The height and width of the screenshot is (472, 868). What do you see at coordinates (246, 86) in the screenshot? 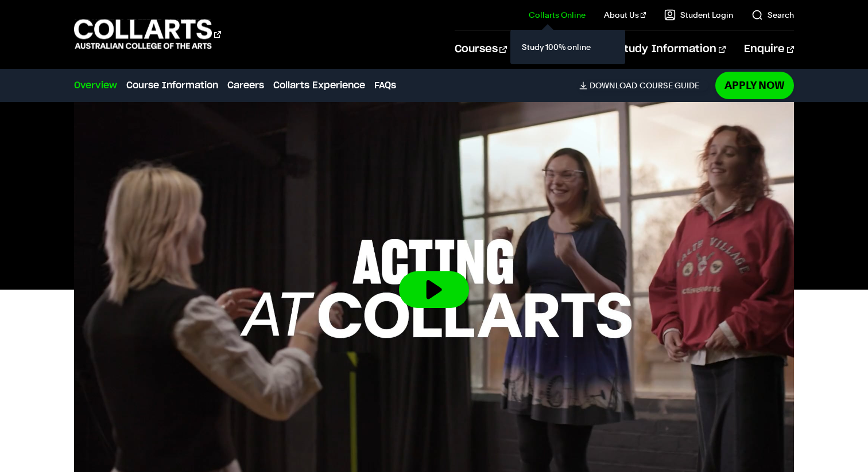
I see `a: Careers` at bounding box center [246, 86].